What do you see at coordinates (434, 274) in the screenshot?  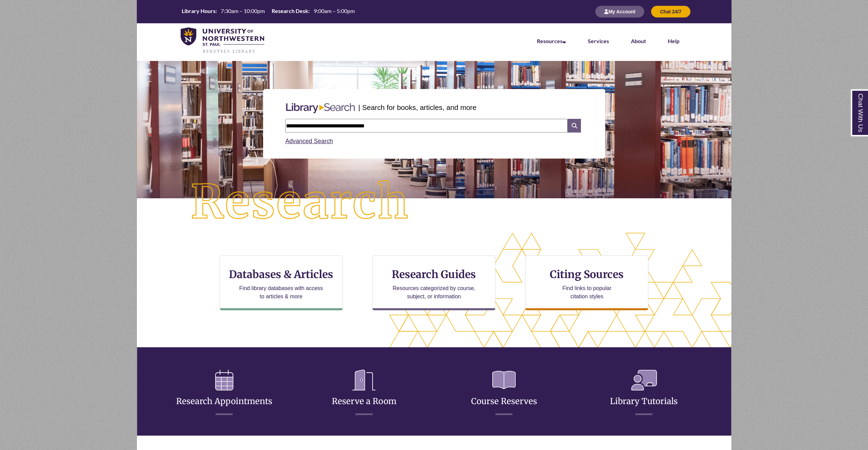 I see `h3: Research Guides` at bounding box center [434, 274].